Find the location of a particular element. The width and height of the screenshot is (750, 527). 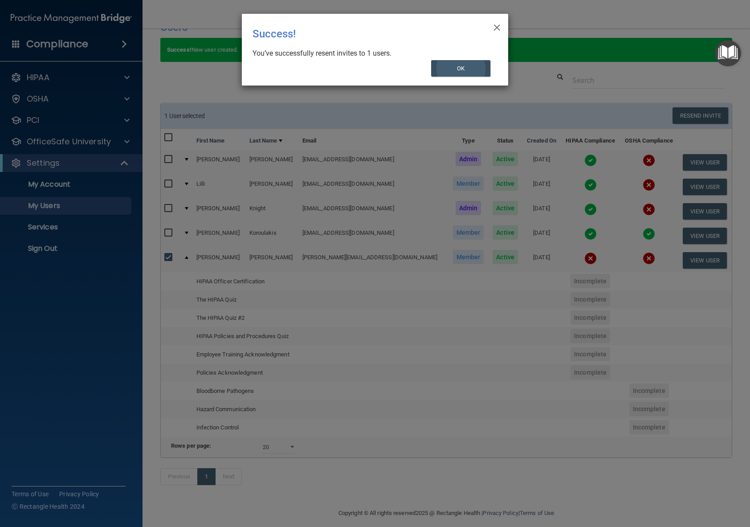

div: Success! is located at coordinates (357, 34).